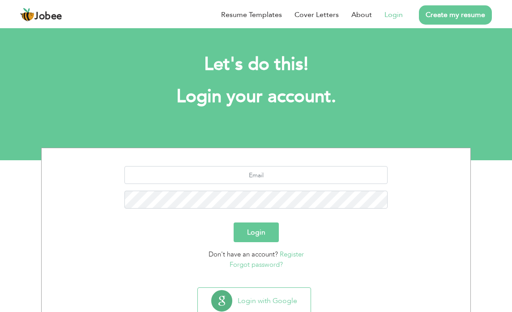 This screenshot has width=512, height=312. I want to click on h1: Login your account., so click(256, 97).